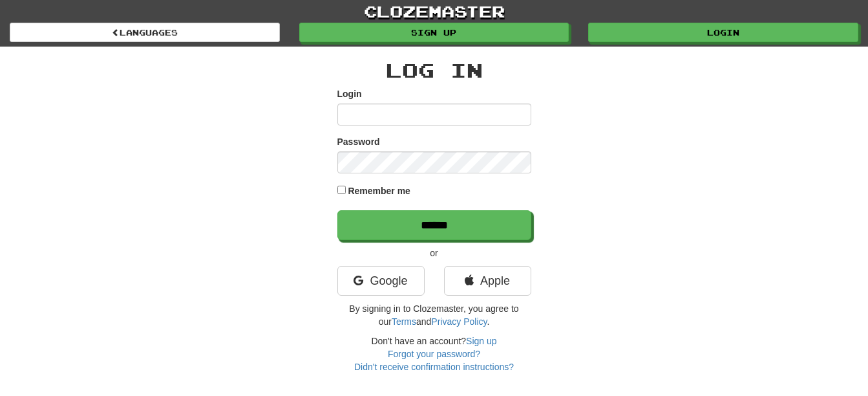 The image size is (868, 396). I want to click on a: Privacy Policy, so click(459, 322).